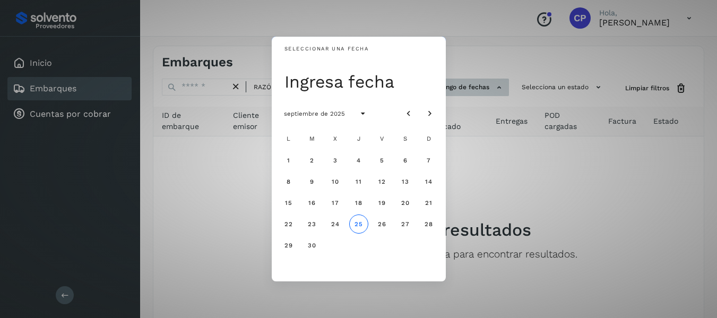 The height and width of the screenshot is (318, 717). Describe the element at coordinates (289, 245) in the screenshot. I see `button: lunes, 29 de septiembre de 2025` at that location.